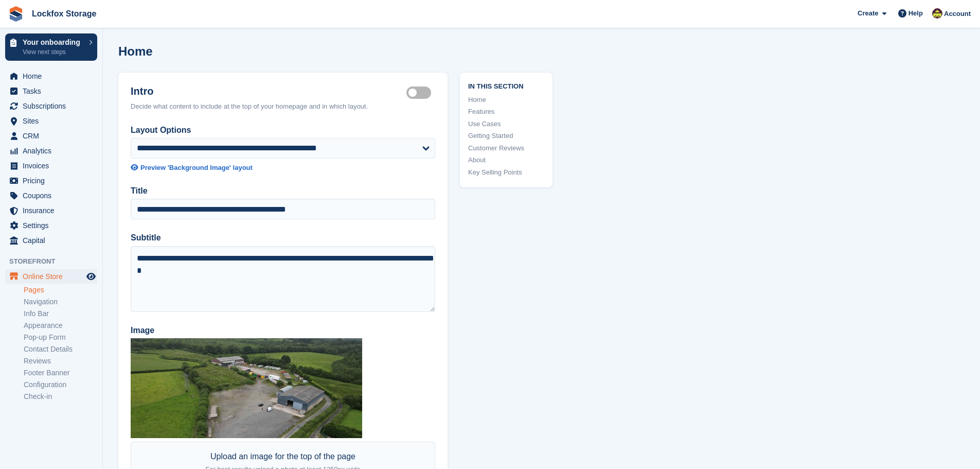 The width and height of the screenshot is (980, 469). Describe the element at coordinates (506, 136) in the screenshot. I see `a: Getting Started` at that location.